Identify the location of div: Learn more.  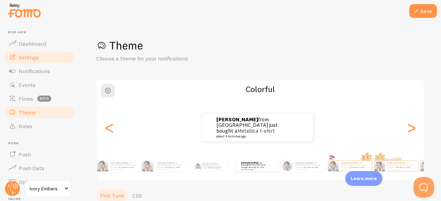
(363, 179).